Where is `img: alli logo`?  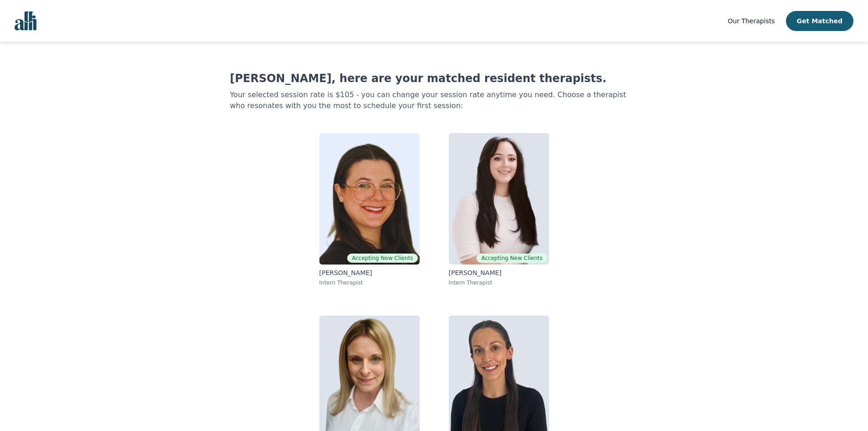
img: alli logo is located at coordinates (26, 21).